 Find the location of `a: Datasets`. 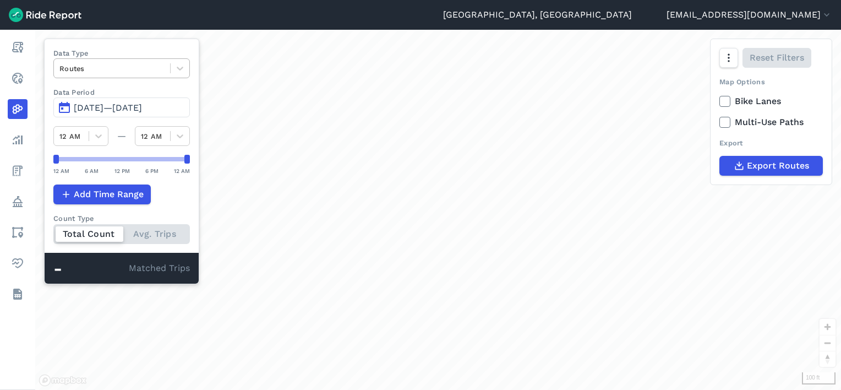

a: Datasets is located at coordinates (18, 294).